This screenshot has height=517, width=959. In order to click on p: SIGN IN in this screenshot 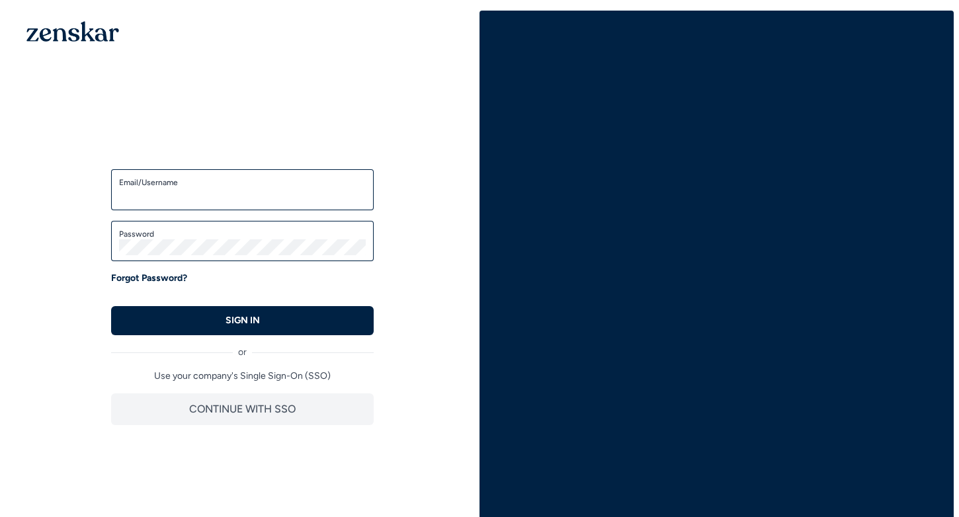, I will do `click(243, 321)`.